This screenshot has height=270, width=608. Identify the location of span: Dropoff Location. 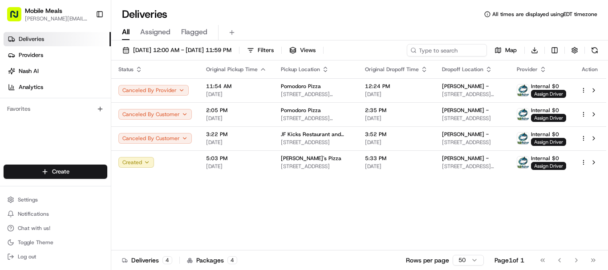
(462, 69).